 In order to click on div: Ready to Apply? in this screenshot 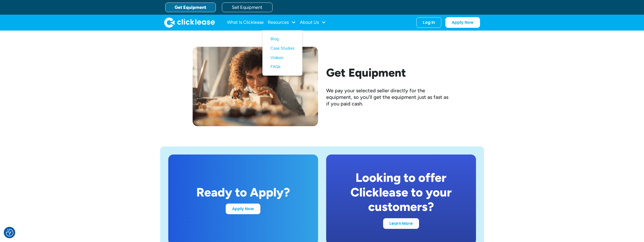, I will do `click(243, 193)`.